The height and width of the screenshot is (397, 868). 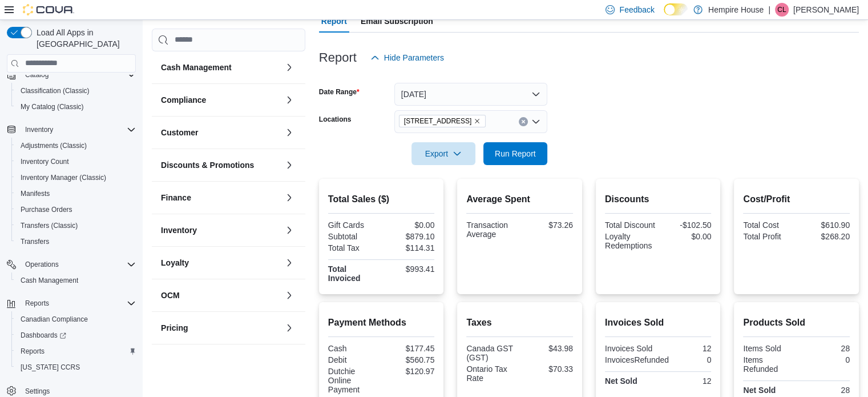 What do you see at coordinates (768, 225) in the screenshot?
I see `div: Total Cost` at bounding box center [768, 225].